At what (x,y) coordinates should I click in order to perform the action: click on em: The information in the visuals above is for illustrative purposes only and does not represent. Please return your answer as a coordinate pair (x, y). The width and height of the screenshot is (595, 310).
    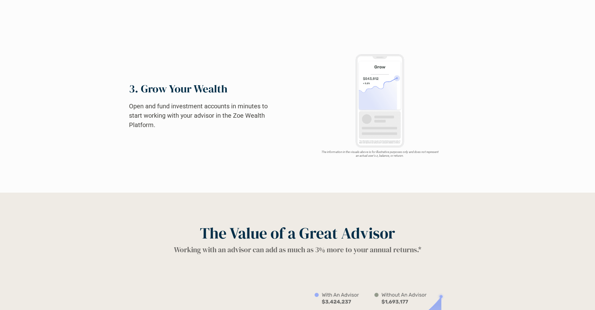
    Looking at the image, I should click on (379, 152).